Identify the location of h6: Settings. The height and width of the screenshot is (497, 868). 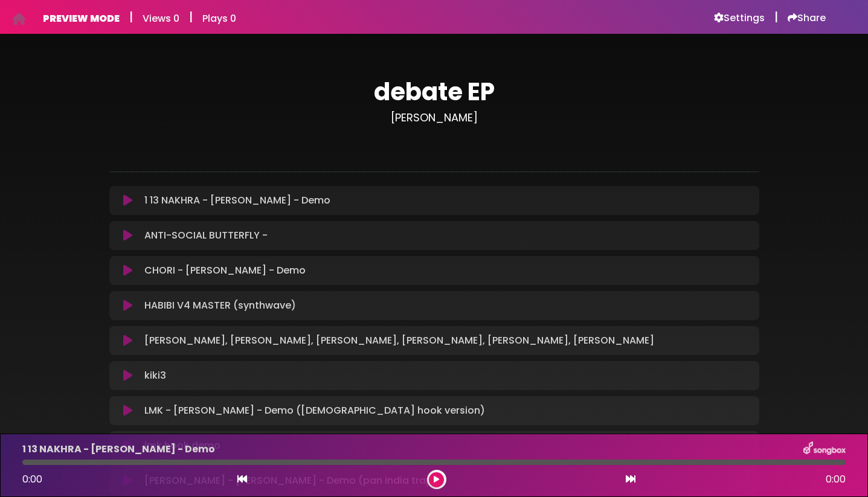
(739, 18).